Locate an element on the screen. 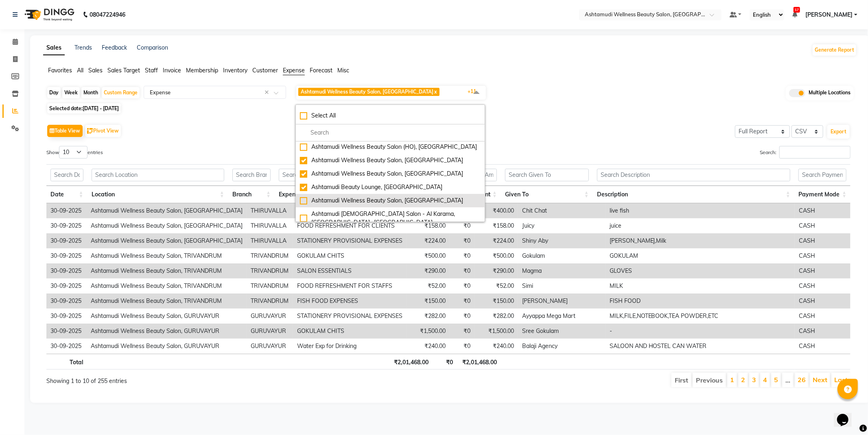  button: Pivot View is located at coordinates (103, 130).